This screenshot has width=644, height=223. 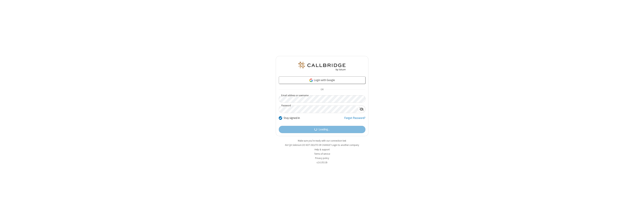 What do you see at coordinates (322, 149) in the screenshot?
I see `a: Help & support` at bounding box center [322, 149].